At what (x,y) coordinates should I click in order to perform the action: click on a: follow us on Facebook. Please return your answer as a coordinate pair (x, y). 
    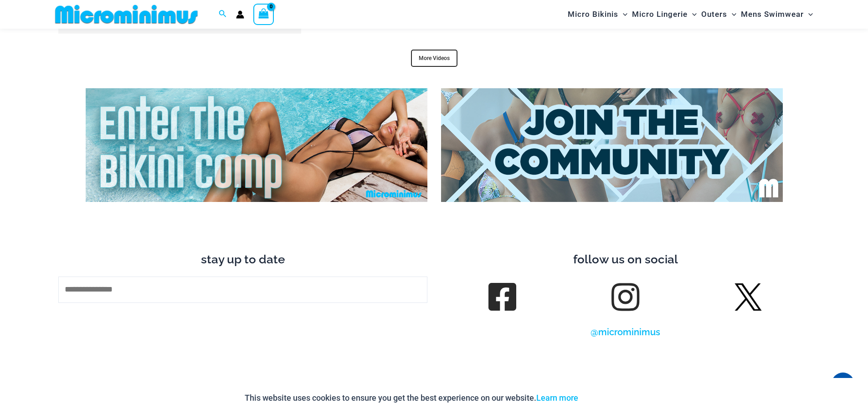
    Looking at the image, I should click on (502, 297).